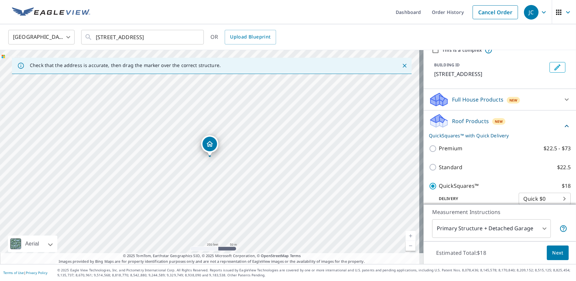 The image size is (576, 281). I want to click on p: Estimated Total: $18, so click(461, 253).